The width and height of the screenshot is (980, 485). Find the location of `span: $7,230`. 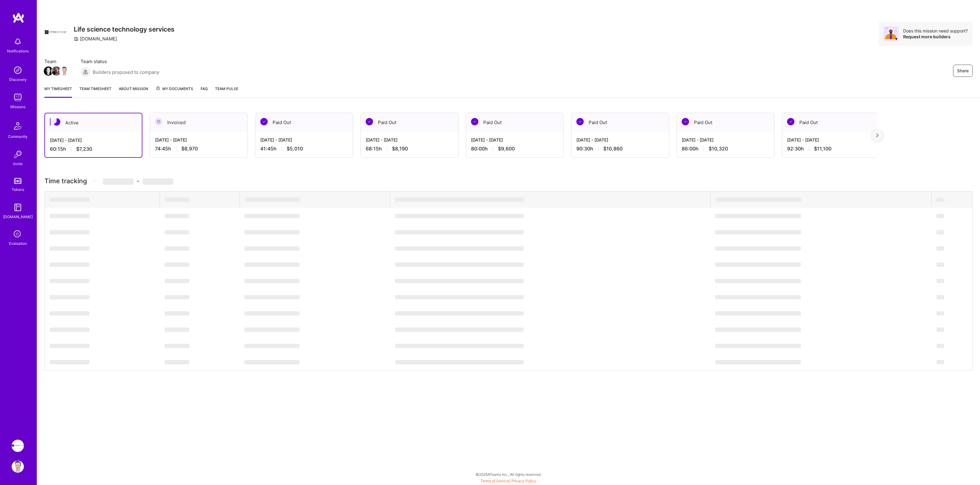

span: $7,230 is located at coordinates (85, 149).